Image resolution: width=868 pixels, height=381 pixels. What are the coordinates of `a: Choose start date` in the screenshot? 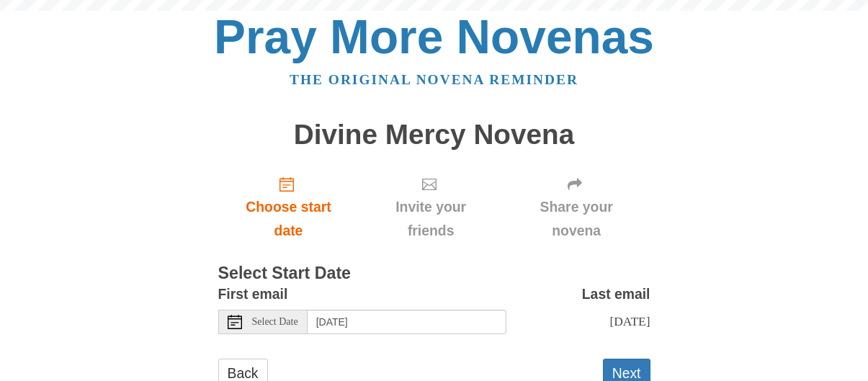 It's located at (289, 207).